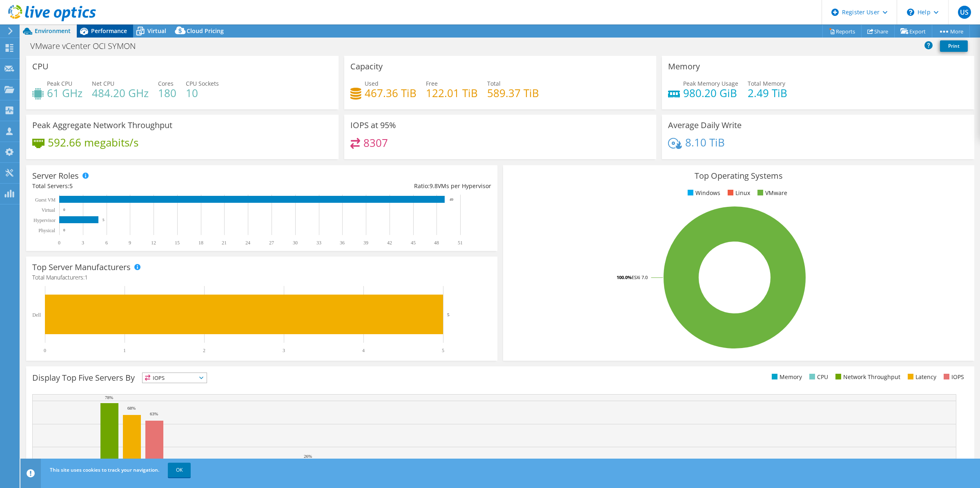 Image resolution: width=980 pixels, height=488 pixels. What do you see at coordinates (767, 83) in the screenshot?
I see `span: Total Memory` at bounding box center [767, 83].